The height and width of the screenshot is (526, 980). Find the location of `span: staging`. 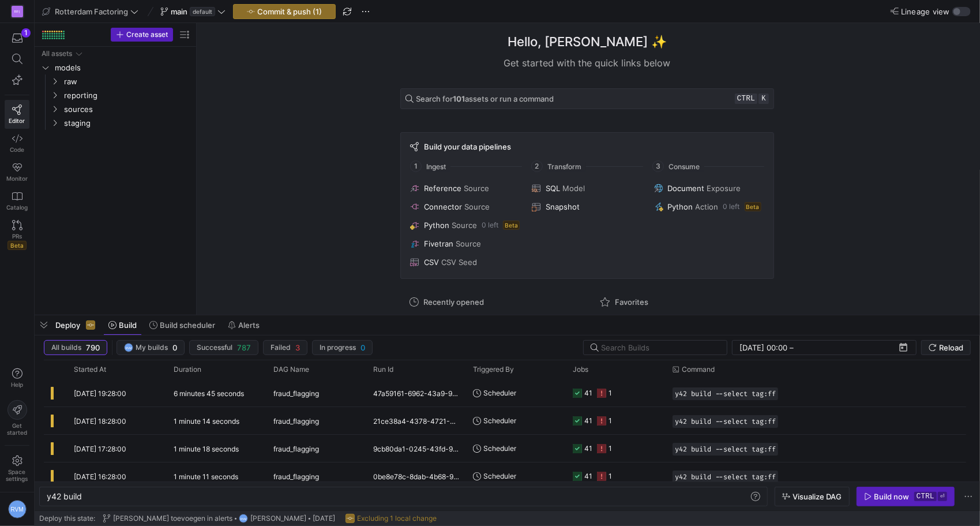

span: staging is located at coordinates (127, 123).